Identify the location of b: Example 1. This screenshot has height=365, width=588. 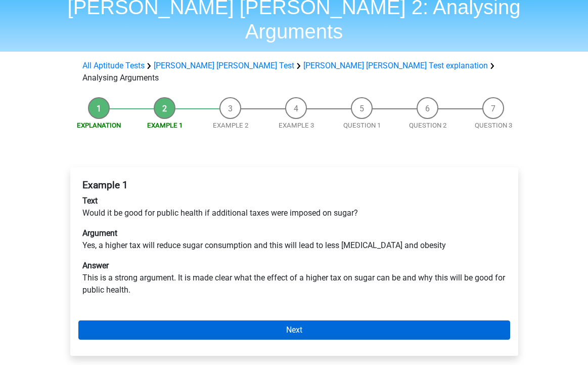
(105, 185).